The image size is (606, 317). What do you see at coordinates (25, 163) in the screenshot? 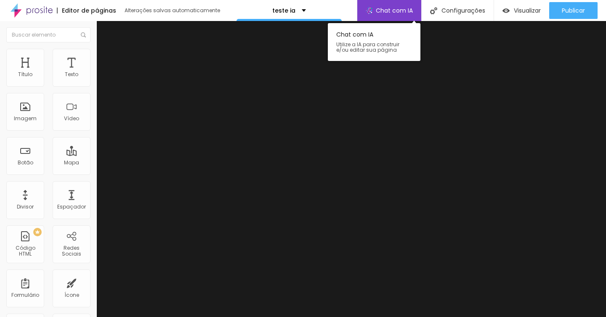
I see `div: Botão` at bounding box center [25, 163].